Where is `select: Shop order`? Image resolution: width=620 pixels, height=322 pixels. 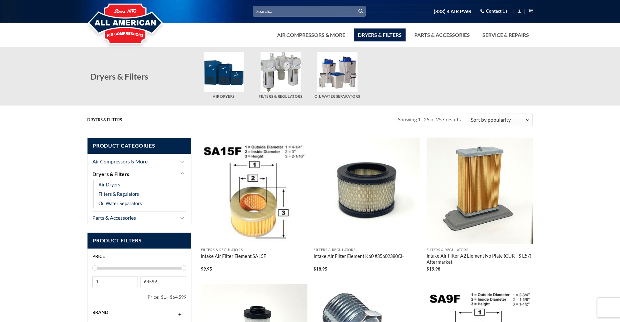 select: Shop order is located at coordinates (500, 120).